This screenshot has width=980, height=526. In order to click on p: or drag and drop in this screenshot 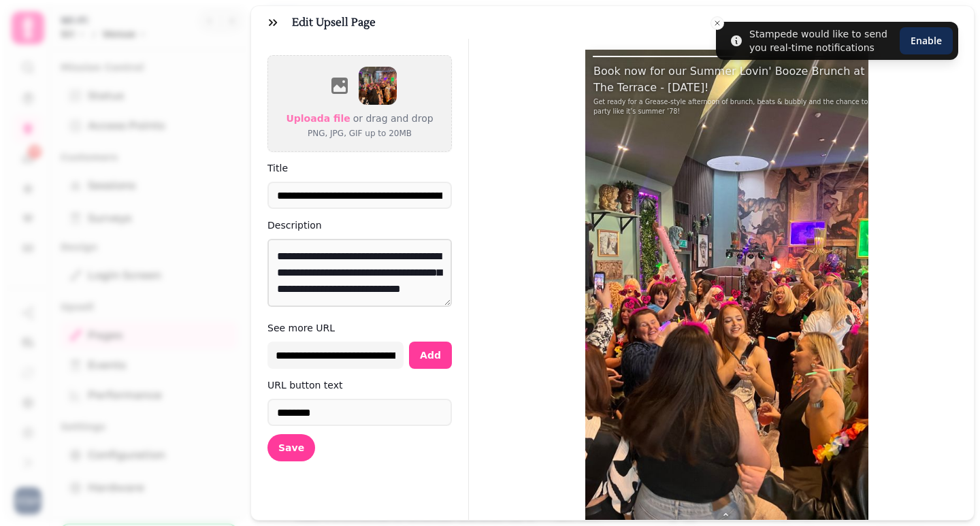, I will do `click(393, 118)`.